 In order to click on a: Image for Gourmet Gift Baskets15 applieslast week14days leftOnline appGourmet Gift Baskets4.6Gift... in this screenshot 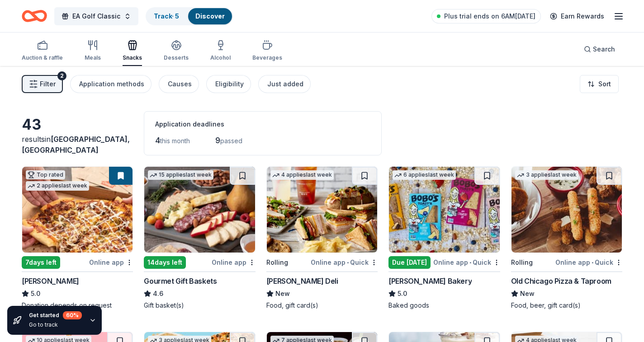, I will do `click(199, 238)`.